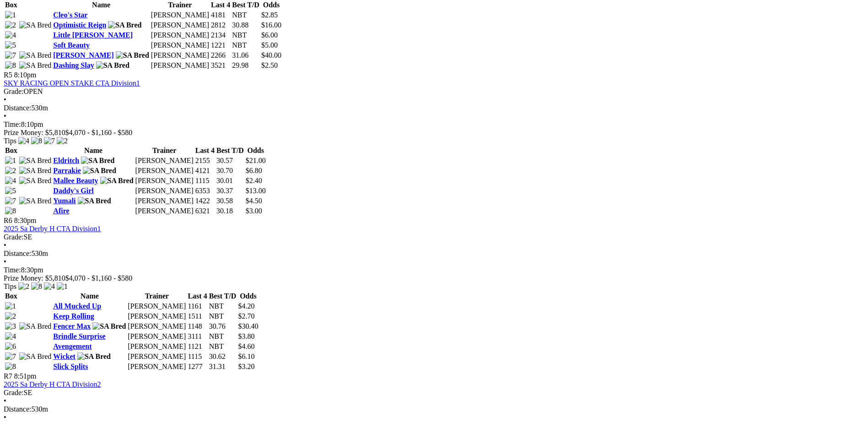  What do you see at coordinates (271, 25) in the screenshot?
I see `span: $16.00` at bounding box center [271, 25].